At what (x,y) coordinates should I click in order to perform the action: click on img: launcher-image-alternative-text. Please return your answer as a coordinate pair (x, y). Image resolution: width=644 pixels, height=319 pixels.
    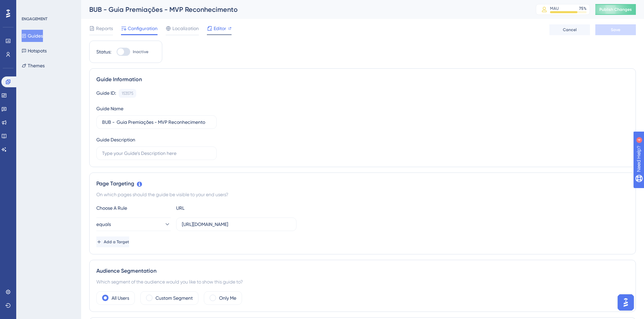
    Looking at the image, I should click on (10, 10).